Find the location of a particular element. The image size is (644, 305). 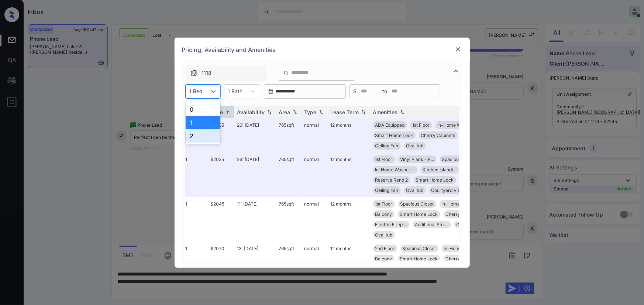

span: Additional Stor... is located at coordinates (432, 225).